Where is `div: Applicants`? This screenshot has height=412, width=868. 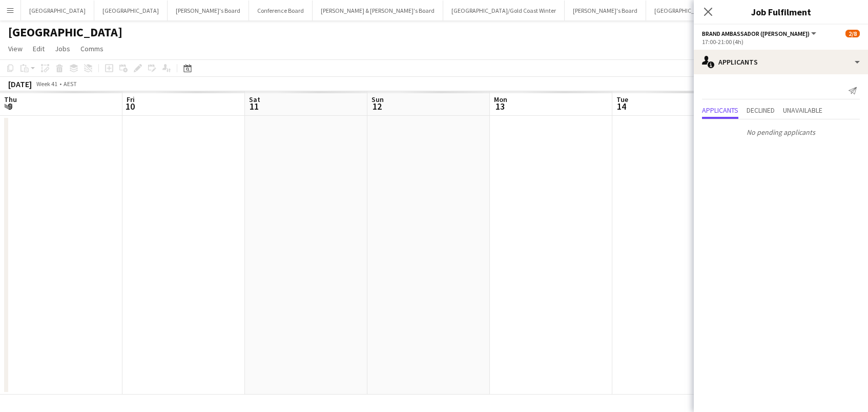
div: Applicants is located at coordinates (781, 62).